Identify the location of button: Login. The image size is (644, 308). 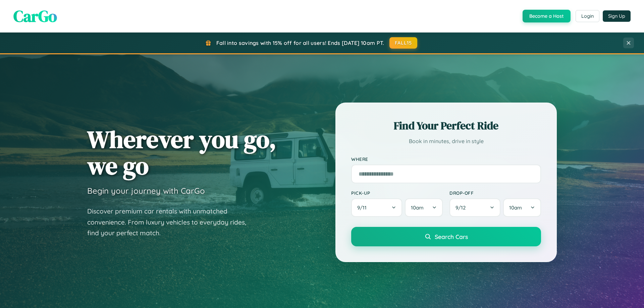
(588, 16).